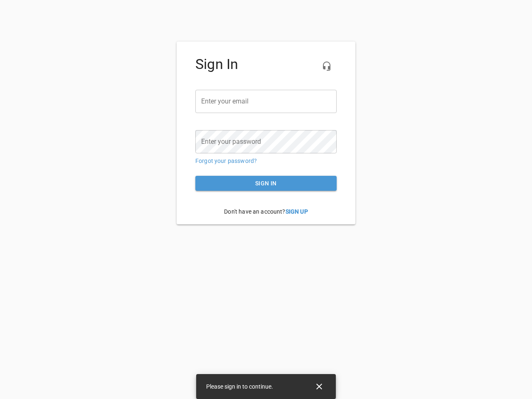  Describe the element at coordinates (297, 212) in the screenshot. I see `a: Sign Up` at that location.